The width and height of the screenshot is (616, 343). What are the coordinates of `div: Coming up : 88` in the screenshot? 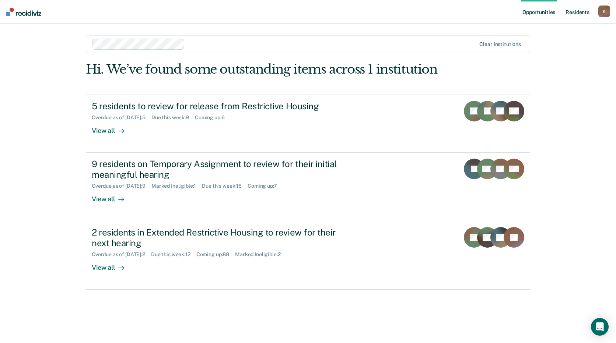 It's located at (215, 254).